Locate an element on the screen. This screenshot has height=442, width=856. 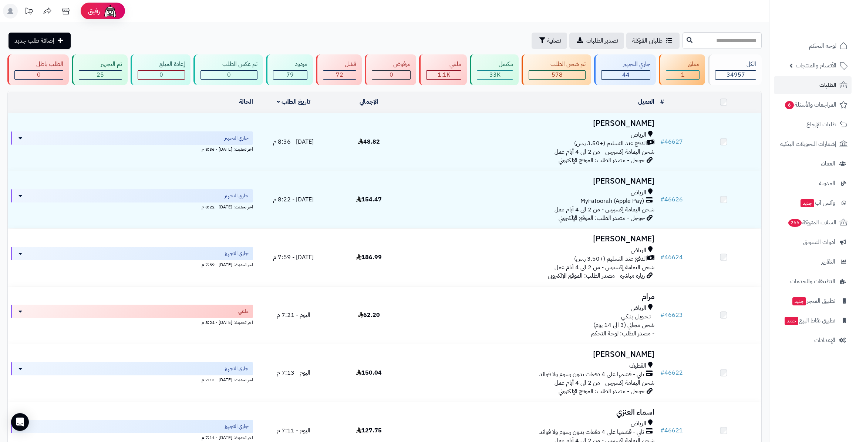
span: 62.20 is located at coordinates (369, 315).